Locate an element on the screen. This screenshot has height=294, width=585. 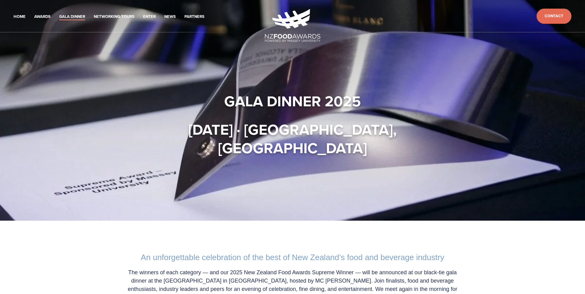
h1: Gala Dinner 2025 is located at coordinates (293, 101).